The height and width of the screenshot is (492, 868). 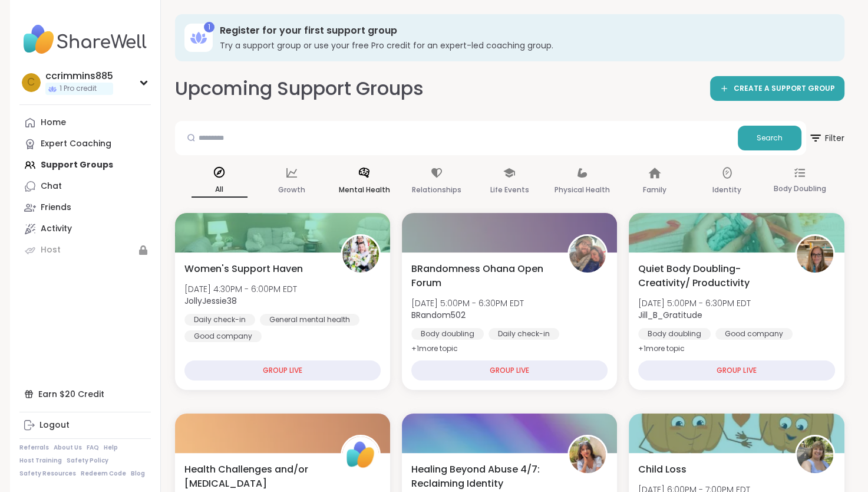 What do you see at coordinates (103, 474) in the screenshot?
I see `a: Redeem Code` at bounding box center [103, 474].